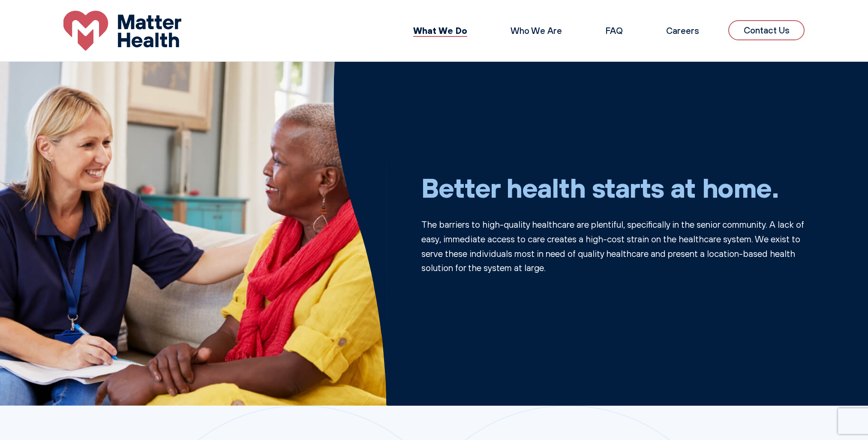  What do you see at coordinates (614, 30) in the screenshot?
I see `a: FAQ` at bounding box center [614, 30].